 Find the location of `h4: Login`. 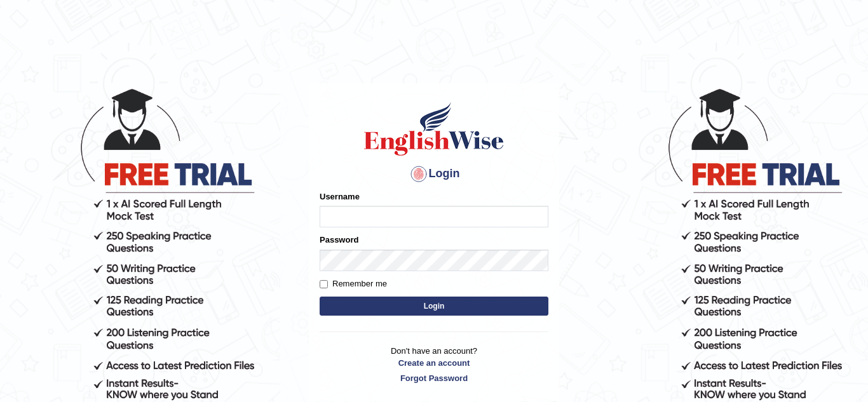

h4: Login is located at coordinates (434, 174).